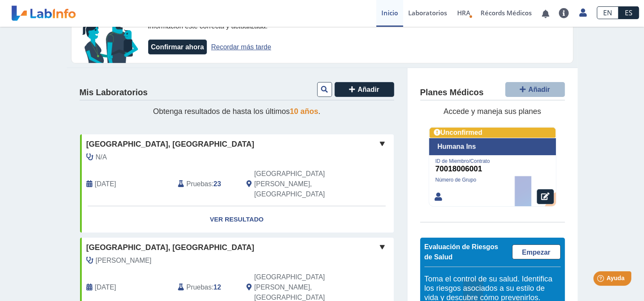  Describe the element at coordinates (123, 261) in the screenshot. I see `span: Otero Rosado, Alexis` at that location.